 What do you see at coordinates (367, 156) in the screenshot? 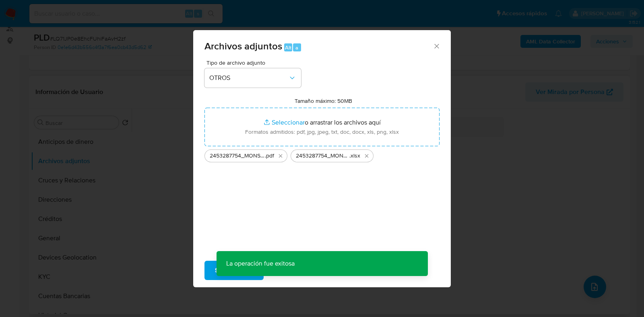
I see `button: Eliminar 2453287754_MONSERRAT DE LEON MORENO_JUL2025.xlsx` at bounding box center [367, 156].